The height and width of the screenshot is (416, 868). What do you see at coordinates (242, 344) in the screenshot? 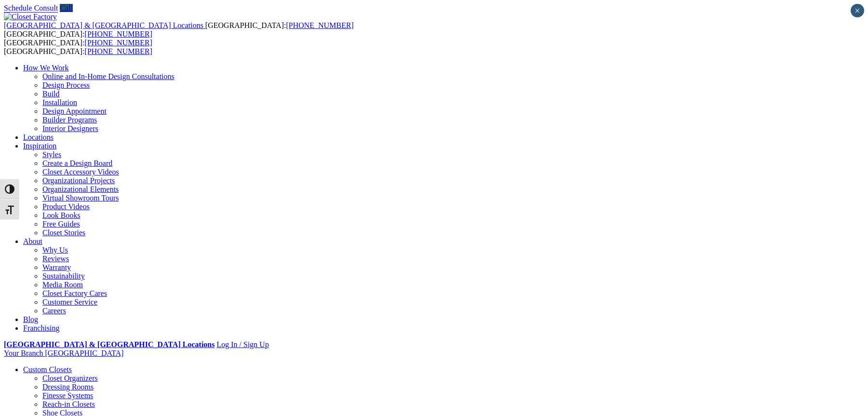
I see `a: Log In / Sign Up` at bounding box center [242, 344].